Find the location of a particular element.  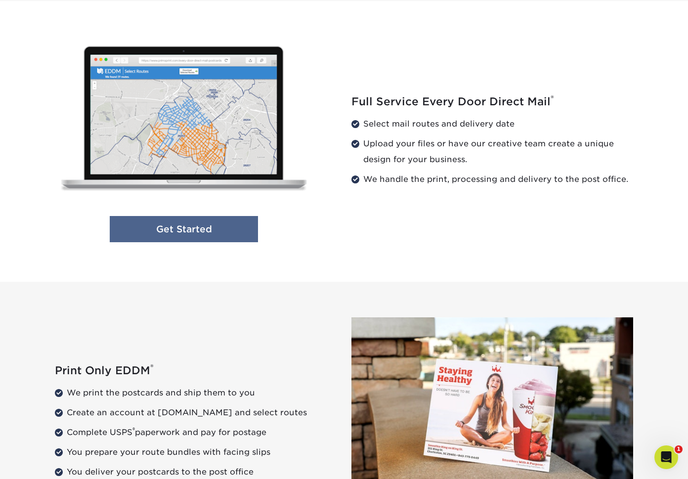

li: Select mail routes and delivery date is located at coordinates (492, 124).